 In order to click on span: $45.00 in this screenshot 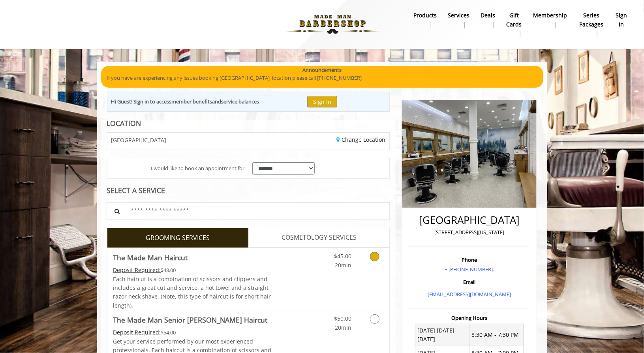, I will do `click(343, 256)`.